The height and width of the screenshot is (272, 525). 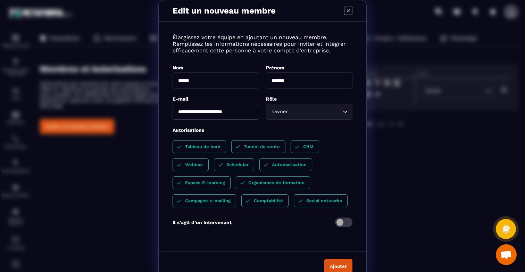 I want to click on p: Tableau de bord, so click(x=203, y=147).